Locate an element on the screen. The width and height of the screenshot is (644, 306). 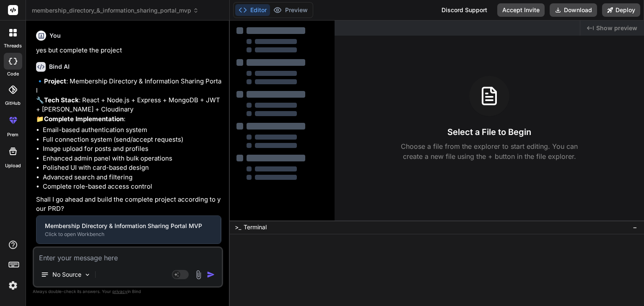
strong: Complete Implementation is located at coordinates (84, 119).